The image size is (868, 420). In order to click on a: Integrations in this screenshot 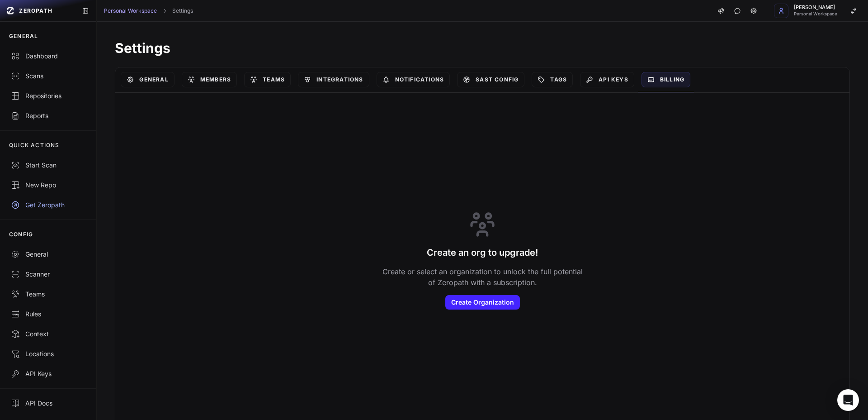, I will do `click(333, 80)`.